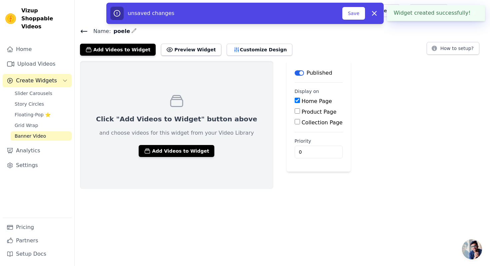 The image size is (490, 266). I want to click on a: Banner Video, so click(41, 136).